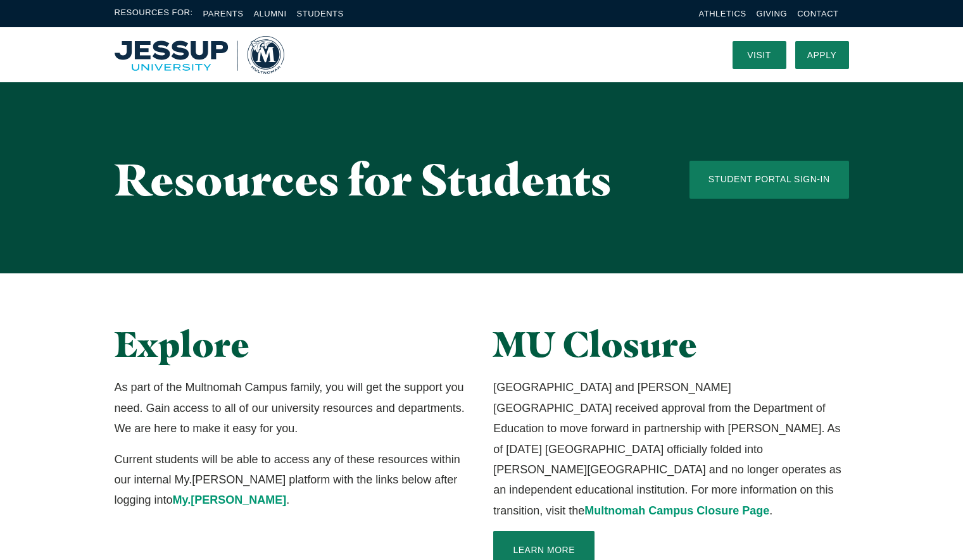  What do you see at coordinates (292, 407) in the screenshot?
I see `p: As part of the Multnomah Campus family, you will get the support you need. Gain access to all of ...` at bounding box center [292, 407].